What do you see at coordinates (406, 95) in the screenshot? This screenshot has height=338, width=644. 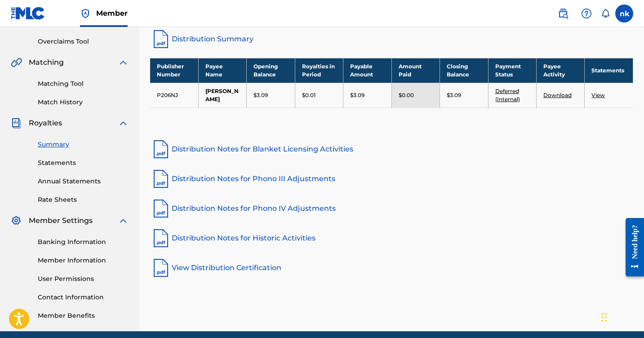 I see `p: $0.00` at bounding box center [406, 95].